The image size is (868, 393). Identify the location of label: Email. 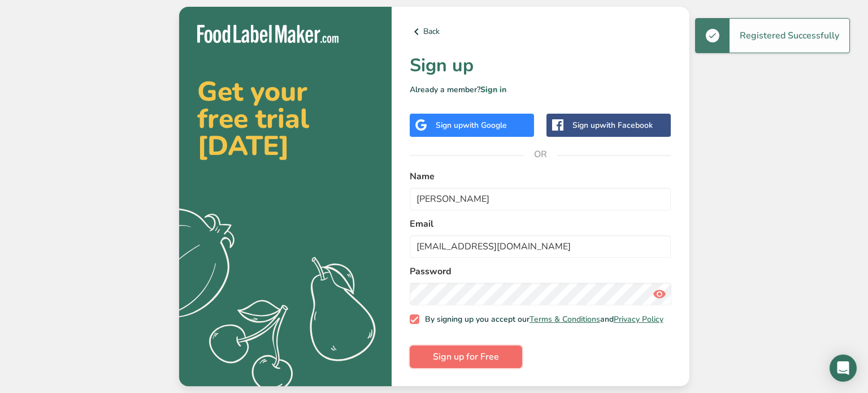
(540, 224).